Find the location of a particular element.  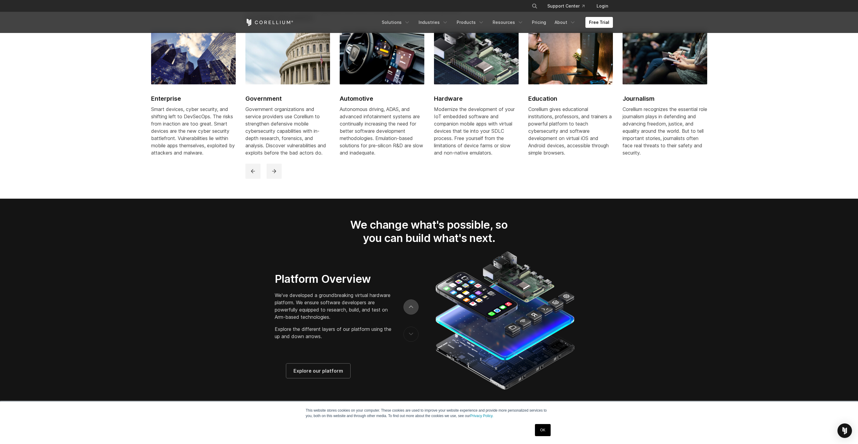

img: Hardware is located at coordinates (476, 58).